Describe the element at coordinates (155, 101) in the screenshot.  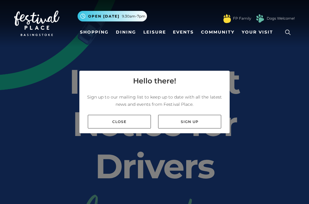
I see `p: Sign up to our mailing list to keep up to date with all the latest news and events from Festival ...` at that location.